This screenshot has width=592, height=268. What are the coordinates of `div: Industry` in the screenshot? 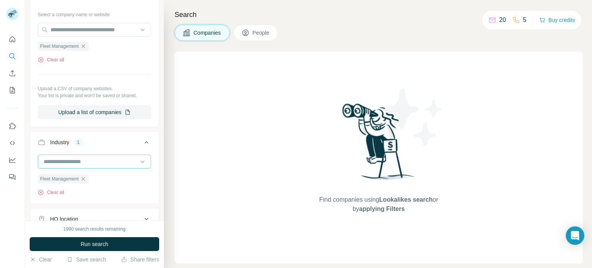 It's located at (60, 142).